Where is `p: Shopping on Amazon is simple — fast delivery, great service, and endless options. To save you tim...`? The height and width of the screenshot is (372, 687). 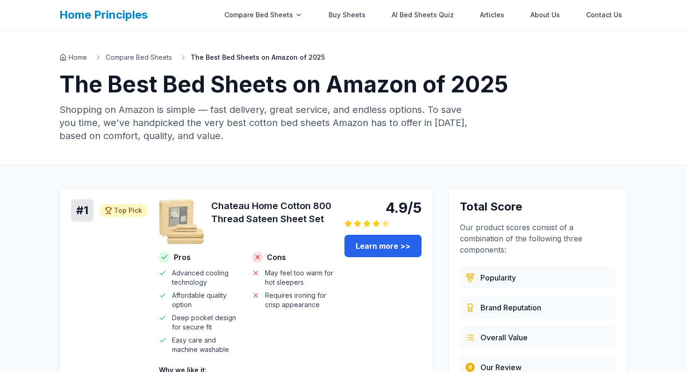
p: Shopping on Amazon is simple — fast delivery, great service, and endless options. To save you tim... is located at coordinates (269, 123).